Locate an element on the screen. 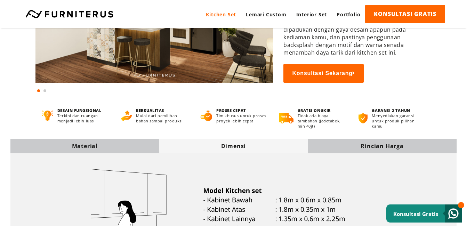 This screenshot has width=467, height=226. img: desain-fungsional.png is located at coordinates (47, 116).